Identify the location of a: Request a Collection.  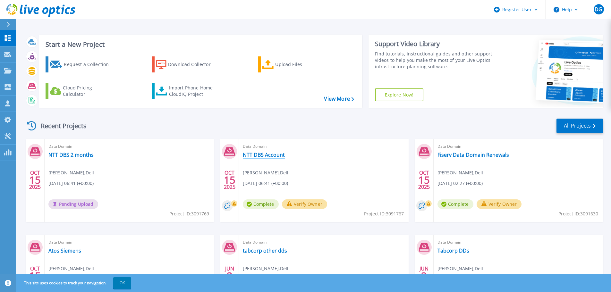
(81, 64).